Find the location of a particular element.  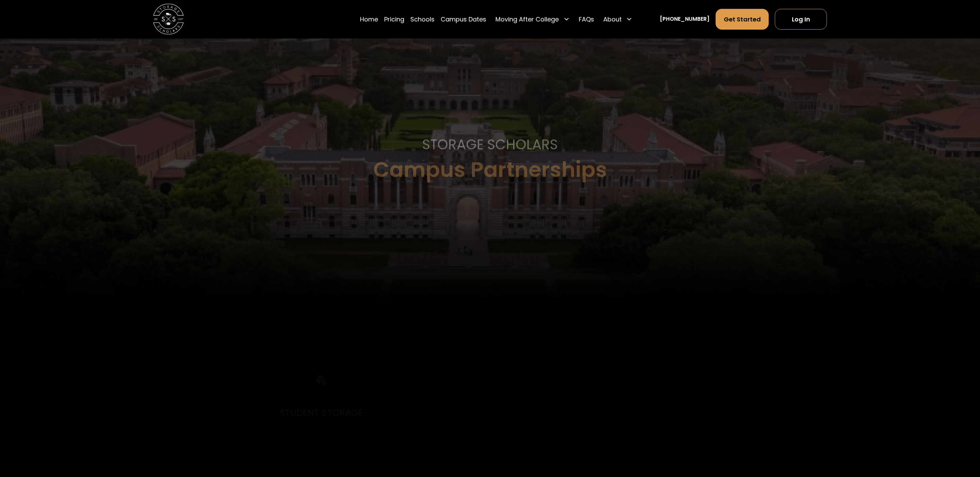

p: STUDENT STORAGE is located at coordinates (321, 413).